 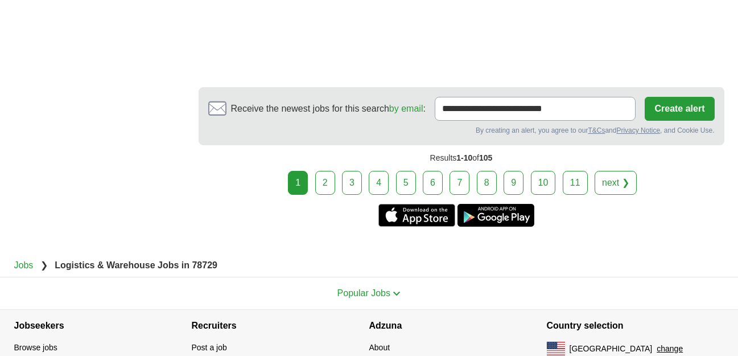 I want to click on span: 1-10, so click(x=464, y=158).